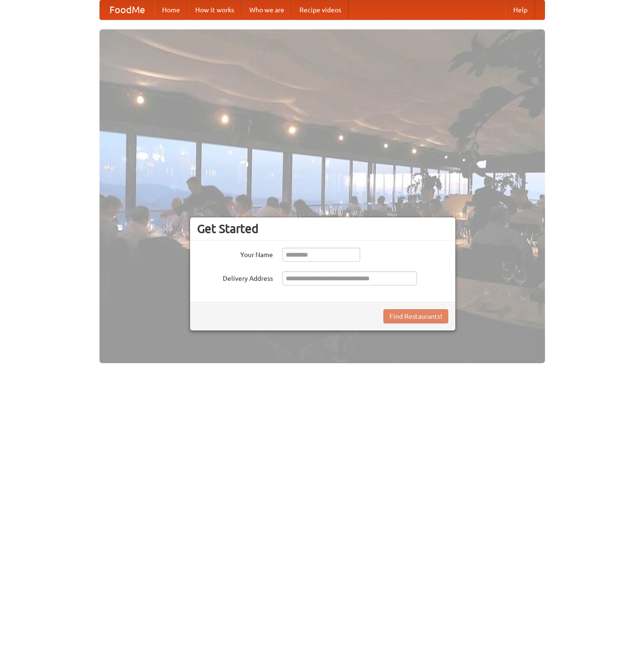 The height and width of the screenshot is (670, 644). What do you see at coordinates (171, 10) in the screenshot?
I see `a: Home` at bounding box center [171, 10].